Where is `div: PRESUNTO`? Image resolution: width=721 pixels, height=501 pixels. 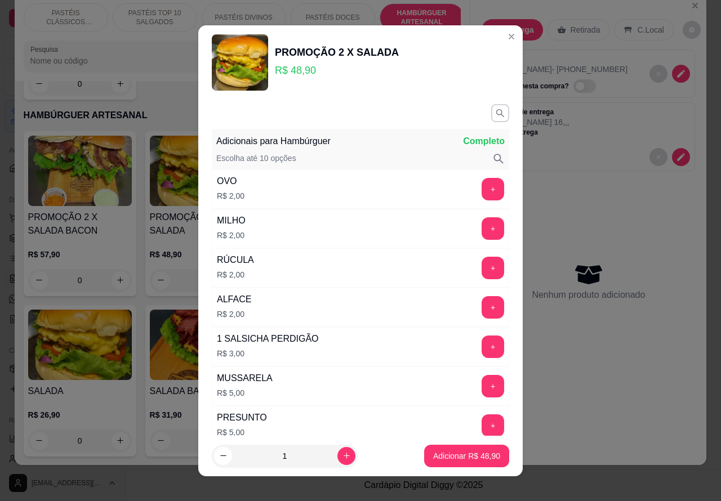 div: PRESUNTO is located at coordinates (242, 418).